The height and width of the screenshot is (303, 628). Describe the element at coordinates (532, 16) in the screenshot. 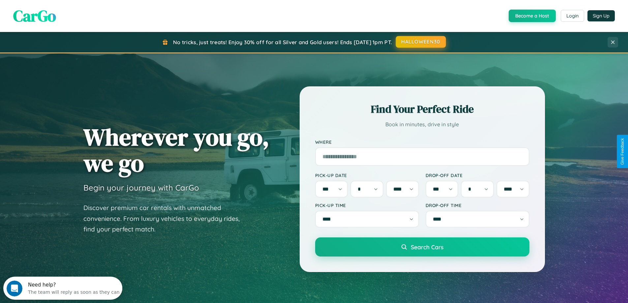

I see `button: Become a Host` at that location.